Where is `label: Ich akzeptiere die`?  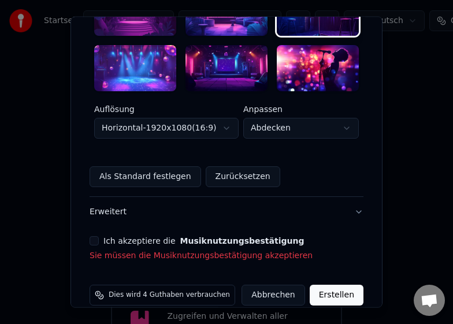 label: Ich akzeptiere die is located at coordinates (203, 240).